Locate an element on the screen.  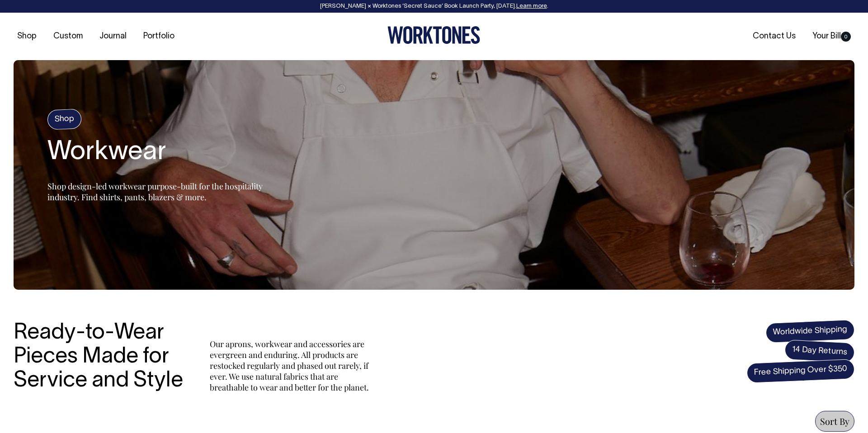
h4: Shop is located at coordinates (64, 119).